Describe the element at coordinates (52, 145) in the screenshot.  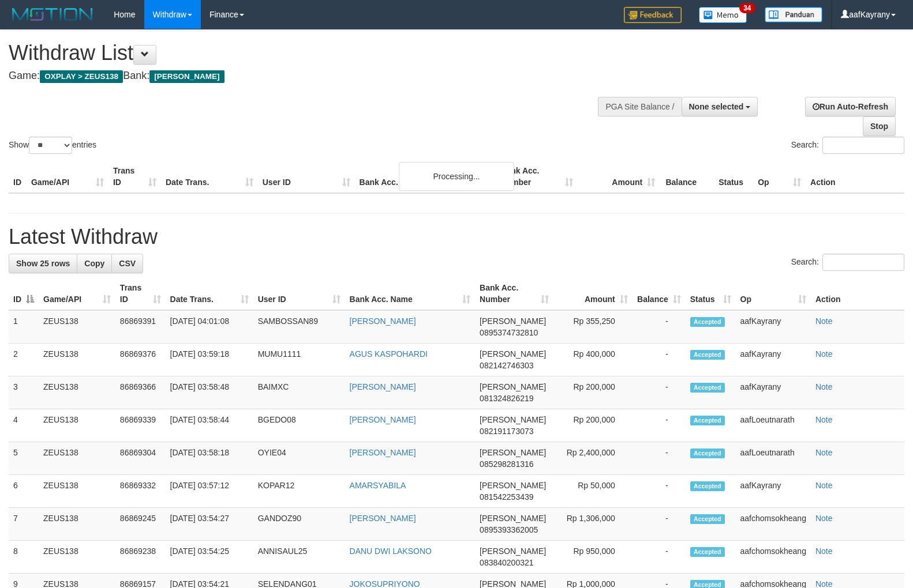
I see `label: Show entries` at that location.